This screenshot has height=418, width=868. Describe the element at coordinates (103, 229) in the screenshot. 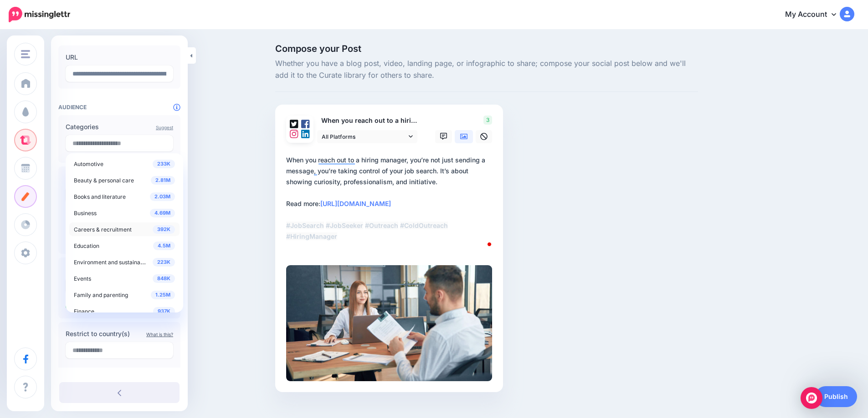

I see `span: Careers & recruitment` at that location.